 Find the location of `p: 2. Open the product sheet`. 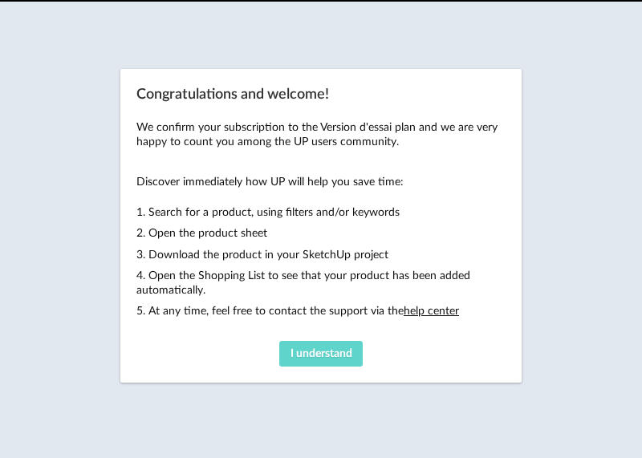

p: 2. Open the product sheet is located at coordinates (321, 234).